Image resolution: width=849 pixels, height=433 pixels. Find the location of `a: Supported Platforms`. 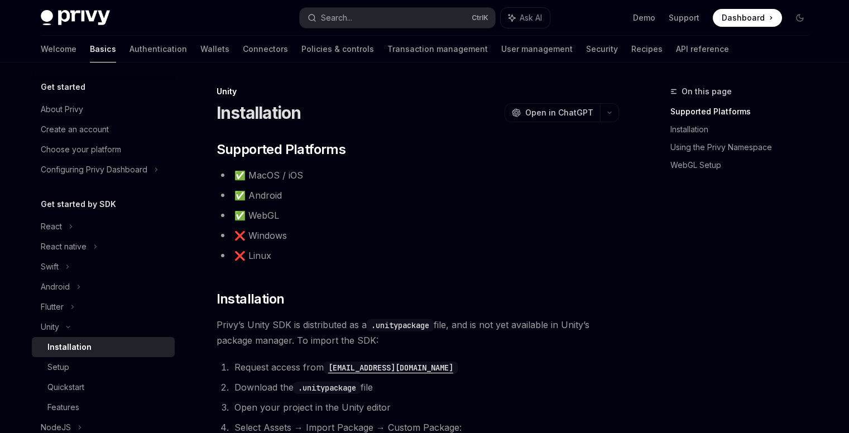

a: Supported Platforms is located at coordinates (744, 112).